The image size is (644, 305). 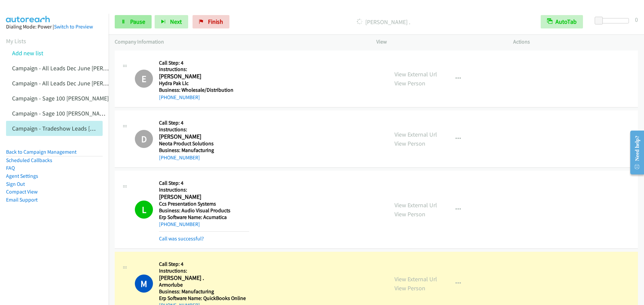 I want to click on h5: Hydra Pak Llc, so click(x=204, y=84).